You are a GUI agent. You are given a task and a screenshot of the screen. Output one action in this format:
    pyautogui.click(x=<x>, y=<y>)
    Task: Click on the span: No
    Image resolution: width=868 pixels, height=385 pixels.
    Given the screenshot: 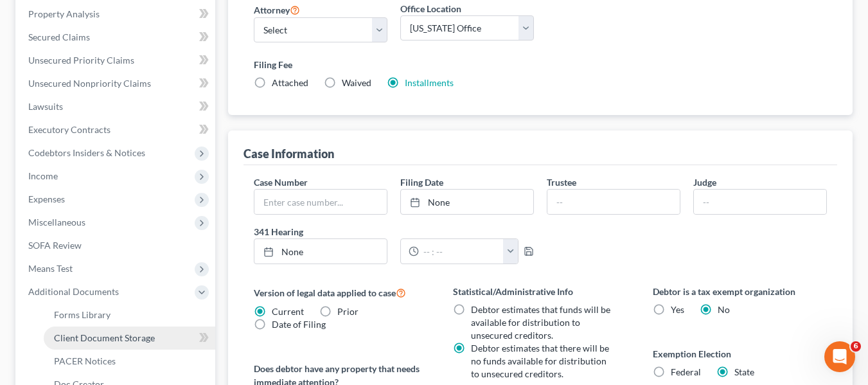 What is the action you would take?
    pyautogui.click(x=724, y=309)
    